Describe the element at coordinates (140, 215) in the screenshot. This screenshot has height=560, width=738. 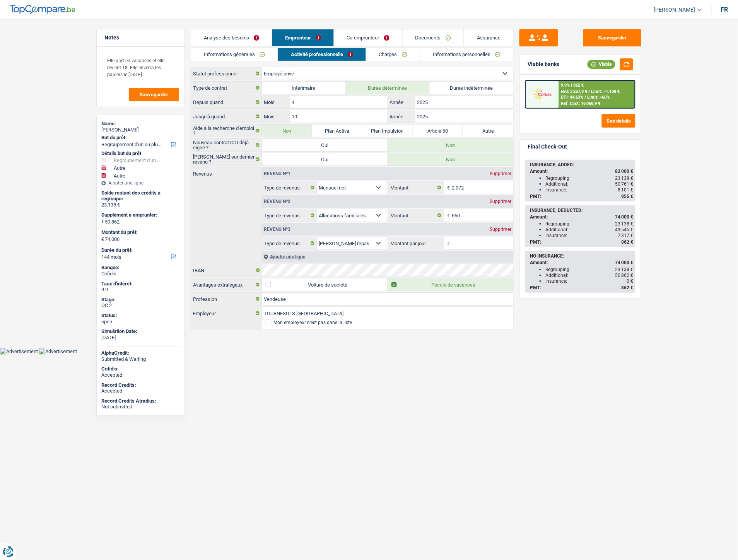
I see `label: Supplément à emprunter:` at that location.